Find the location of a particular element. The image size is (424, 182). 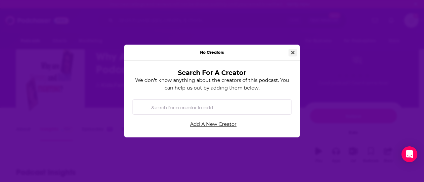

p: We don't know anything about the creators of this podcast. You can help us out by adding them below. is located at coordinates (212, 84).